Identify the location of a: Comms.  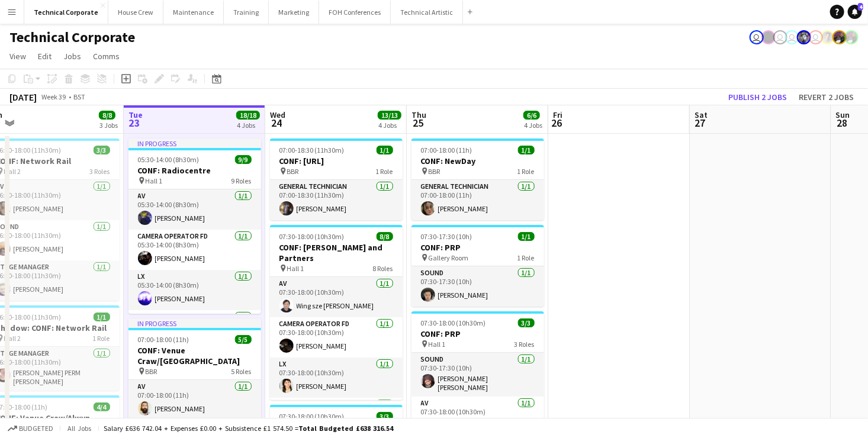
(106, 56).